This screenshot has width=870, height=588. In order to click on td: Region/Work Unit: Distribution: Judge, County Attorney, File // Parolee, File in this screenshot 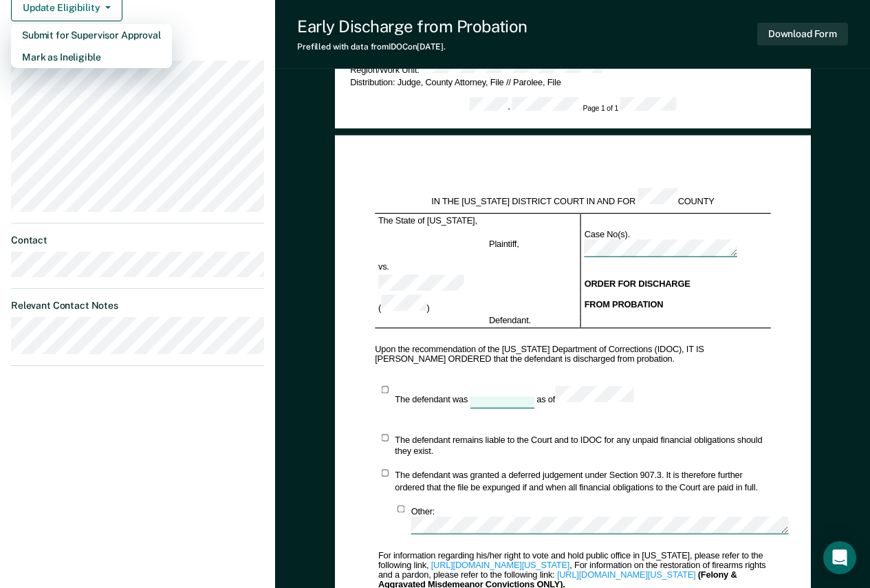, I will do `click(572, 72)`.